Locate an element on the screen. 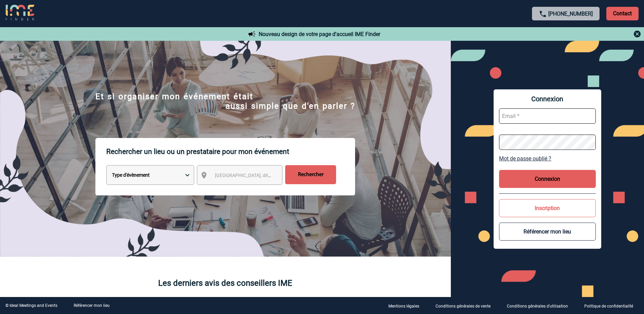 The image size is (644, 314). a: Conditions générales de vente is located at coordinates (466, 305).